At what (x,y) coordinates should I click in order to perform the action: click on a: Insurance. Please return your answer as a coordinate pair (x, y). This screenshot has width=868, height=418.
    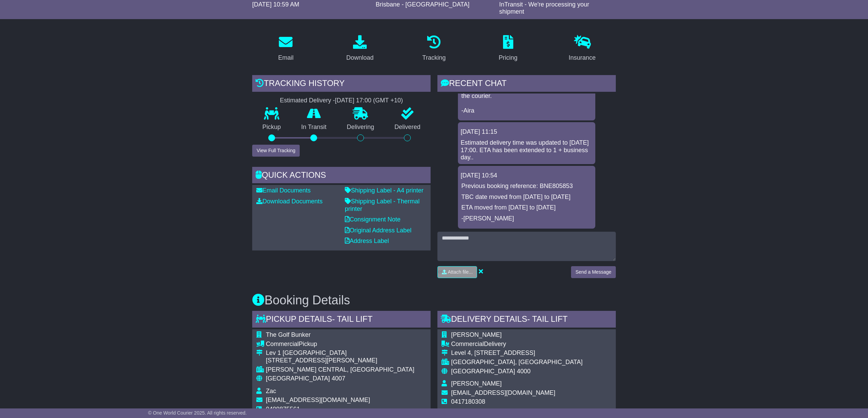
    Looking at the image, I should click on (582, 49).